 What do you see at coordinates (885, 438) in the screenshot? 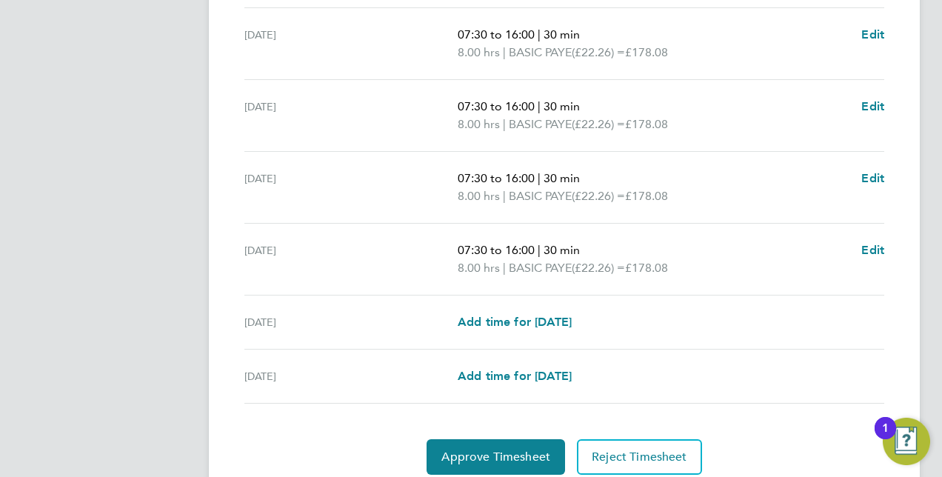
I see `div: 1` at bounding box center [885, 438].